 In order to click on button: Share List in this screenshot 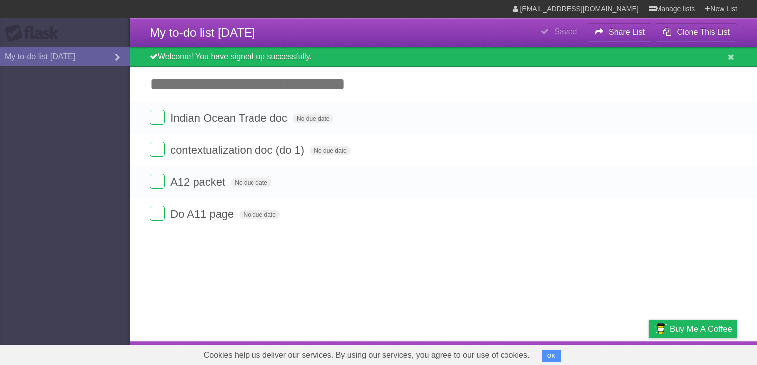, I will do `click(619, 32)`.